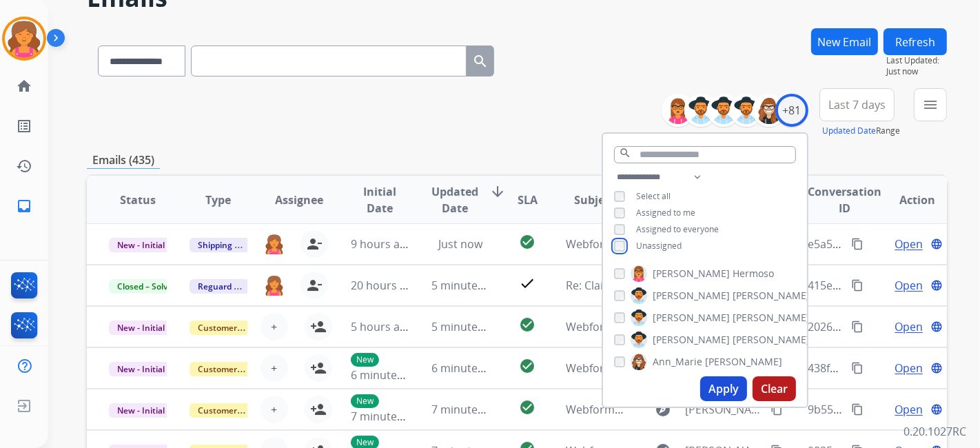  What do you see at coordinates (24, 206) in the screenshot?
I see `mat-icon: inbox` at bounding box center [24, 206].